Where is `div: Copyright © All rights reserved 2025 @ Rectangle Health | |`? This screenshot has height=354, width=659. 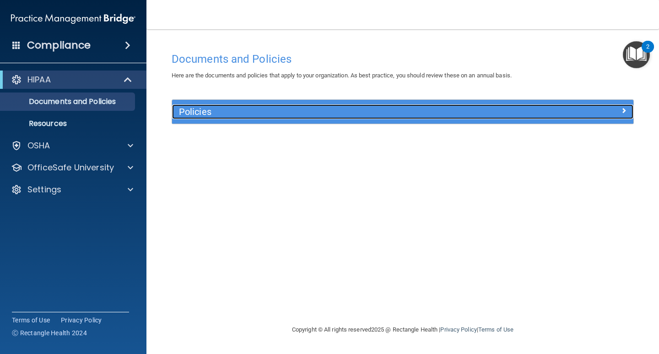 div: Copyright © All rights reserved 2025 @ Rectangle Health | | is located at coordinates (403, 330).